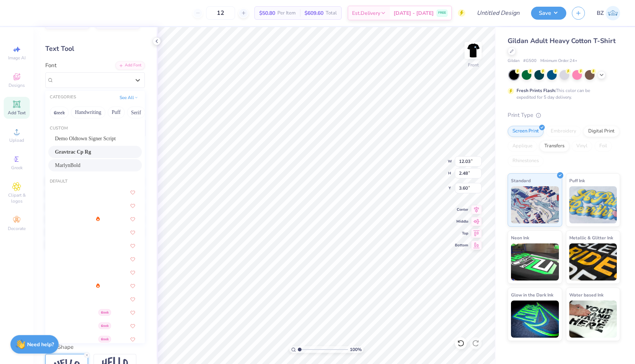 The image size is (635, 364). What do you see at coordinates (51, 65) in the screenshot?
I see `label: Font` at bounding box center [51, 65].